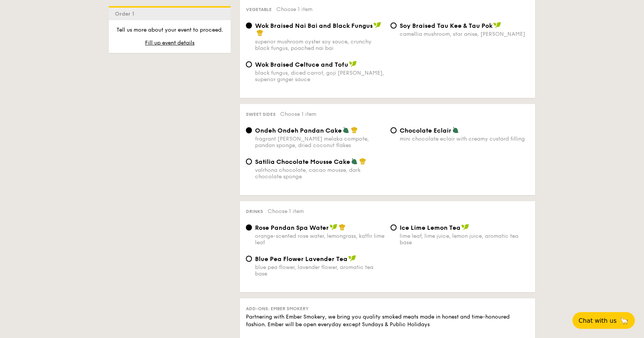 This screenshot has width=644, height=338. What do you see at coordinates (394, 131) in the screenshot?
I see `input: Chocolate Eclairmini chocolate eclair with creamy custard filling` at bounding box center [394, 131].